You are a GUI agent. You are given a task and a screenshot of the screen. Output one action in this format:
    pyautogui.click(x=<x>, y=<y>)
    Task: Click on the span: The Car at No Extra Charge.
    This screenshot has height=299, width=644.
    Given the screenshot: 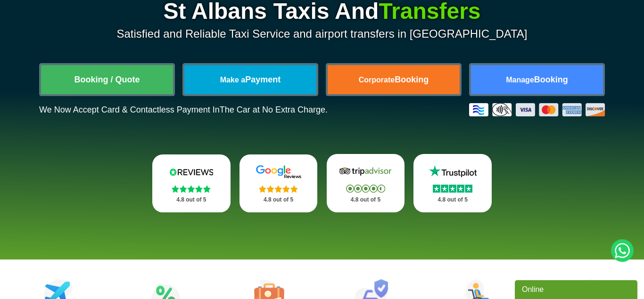 What is the action you would take?
    pyautogui.click(x=273, y=110)
    